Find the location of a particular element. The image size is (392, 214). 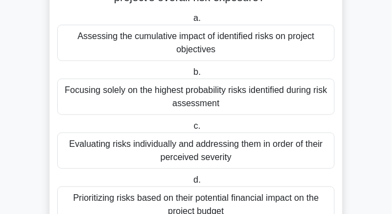

div: Assessing the cumulative impact of identified risks on project objectives is located at coordinates (196, 43).